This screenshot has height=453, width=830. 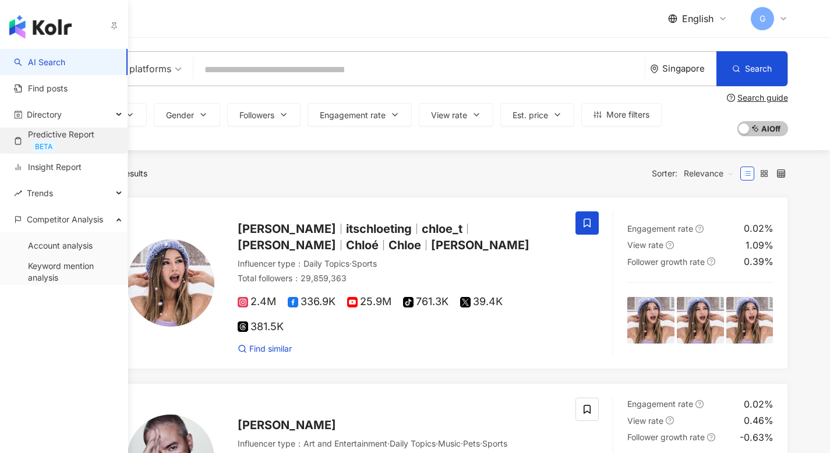 I want to click on button: Gender, so click(x=187, y=115).